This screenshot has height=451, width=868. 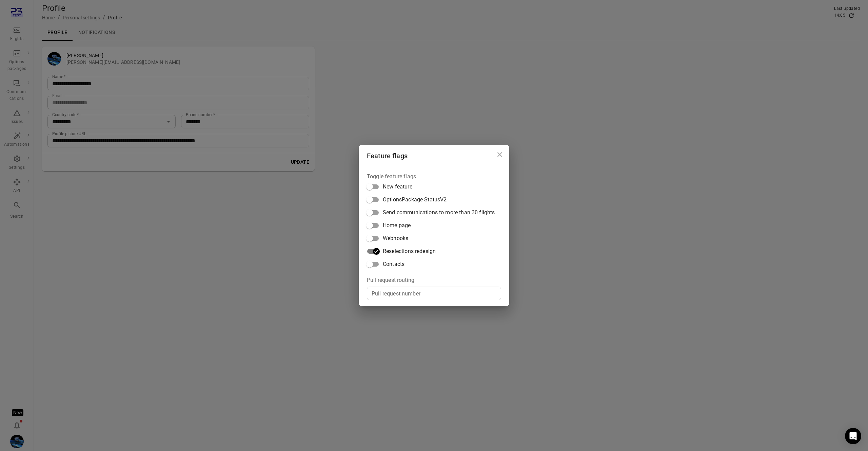 What do you see at coordinates (397, 187) in the screenshot?
I see `span: New feature` at bounding box center [397, 187].